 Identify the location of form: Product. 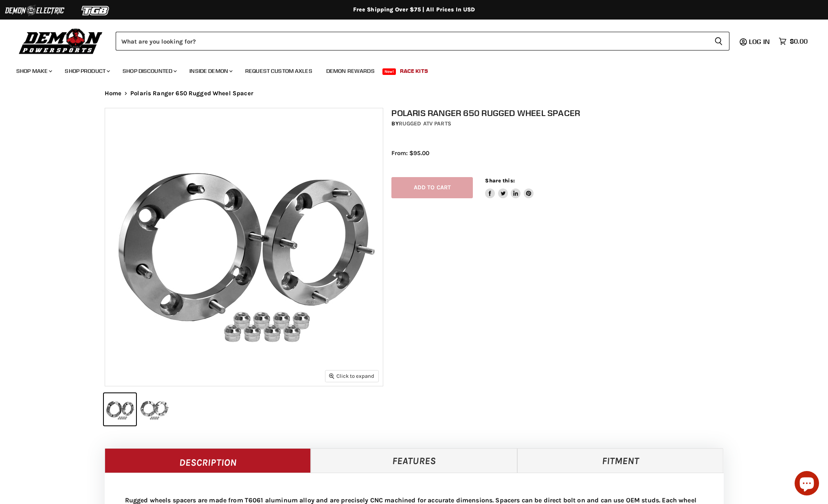
(423, 41).